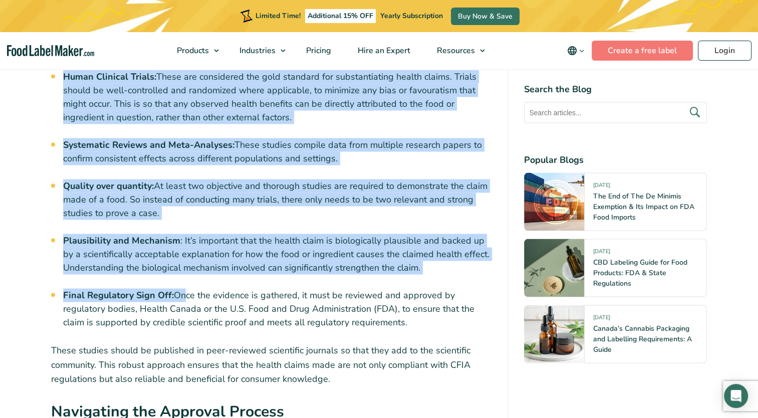 This screenshot has width=758, height=418. What do you see at coordinates (616, 159) in the screenshot?
I see `h4: Popular Blogs` at bounding box center [616, 159].